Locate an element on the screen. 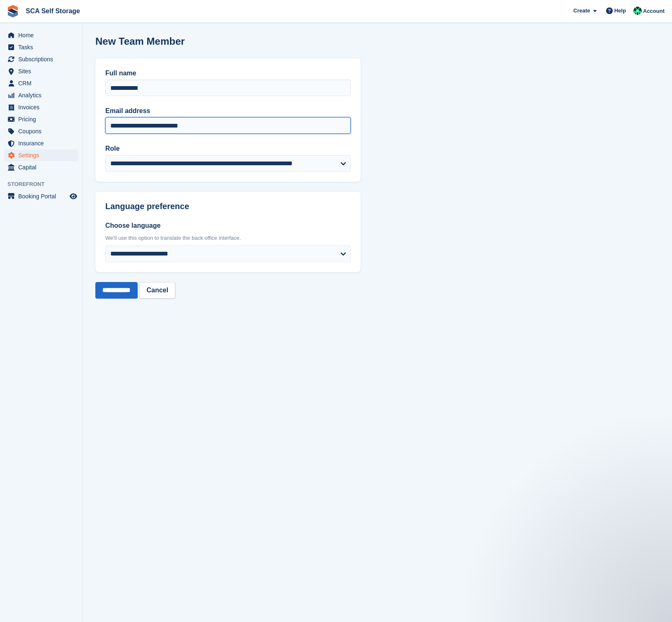 This screenshot has width=672, height=622. label: Role is located at coordinates (228, 149).